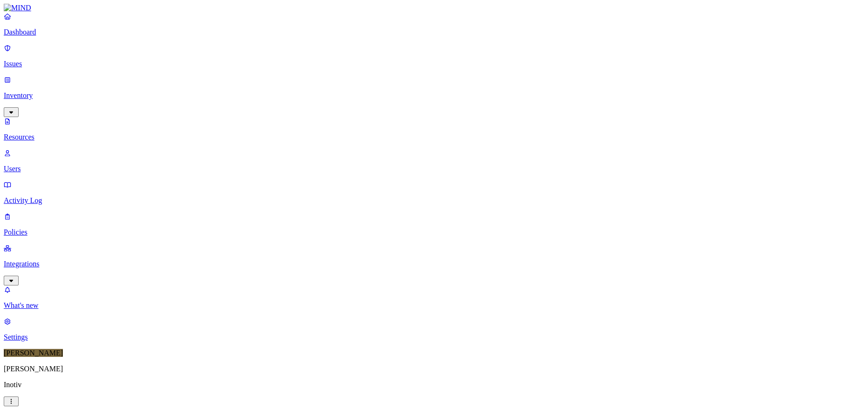  Describe the element at coordinates (434, 384) in the screenshot. I see `p: Inotiv` at that location.